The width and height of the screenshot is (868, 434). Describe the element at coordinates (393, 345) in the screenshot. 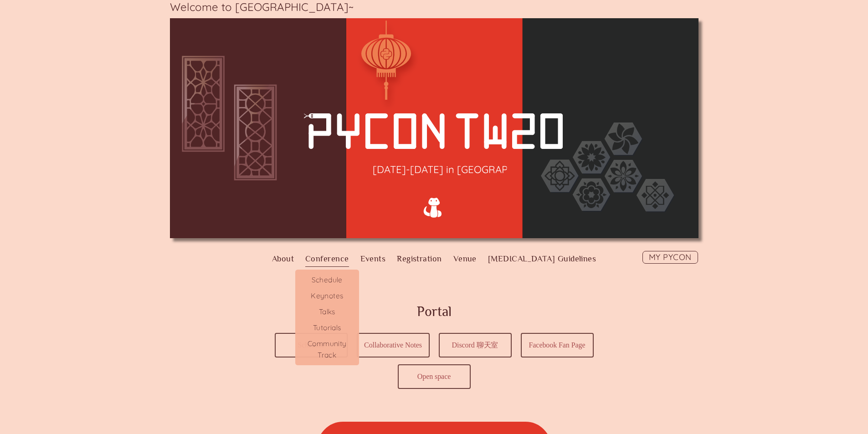

I see `a: Collaborative Notes` at that location.